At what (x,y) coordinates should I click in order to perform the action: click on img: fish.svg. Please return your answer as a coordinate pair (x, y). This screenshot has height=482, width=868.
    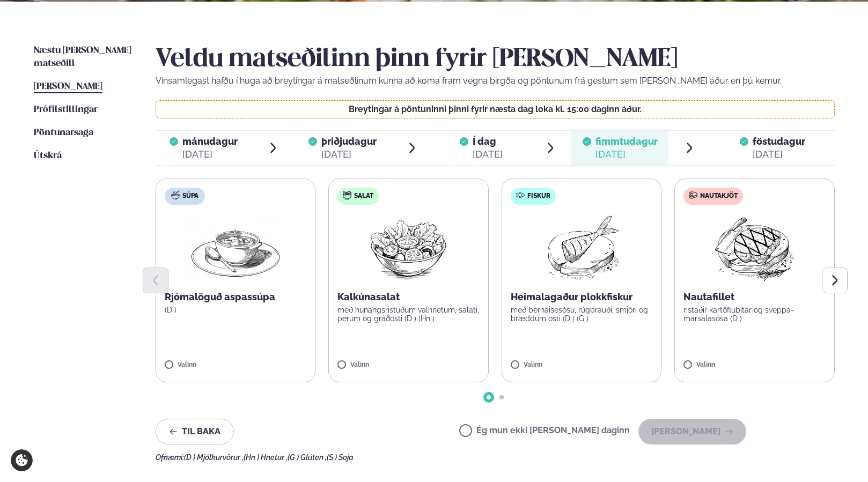
    Looking at the image, I should click on (520, 195).